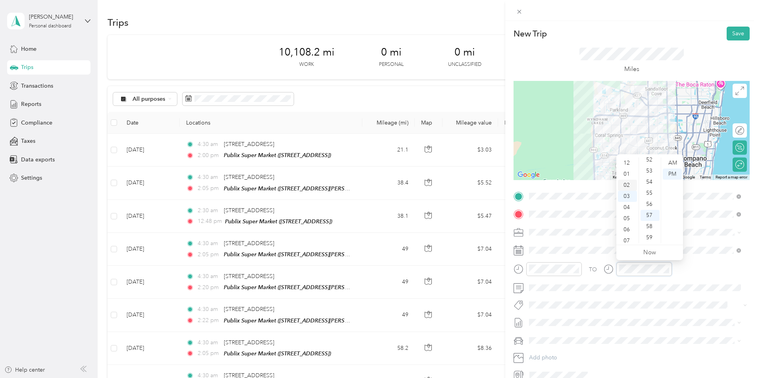  Describe the element at coordinates (529, 175) in the screenshot. I see `a: Open this area in Google Maps (opens a new window)` at that location.